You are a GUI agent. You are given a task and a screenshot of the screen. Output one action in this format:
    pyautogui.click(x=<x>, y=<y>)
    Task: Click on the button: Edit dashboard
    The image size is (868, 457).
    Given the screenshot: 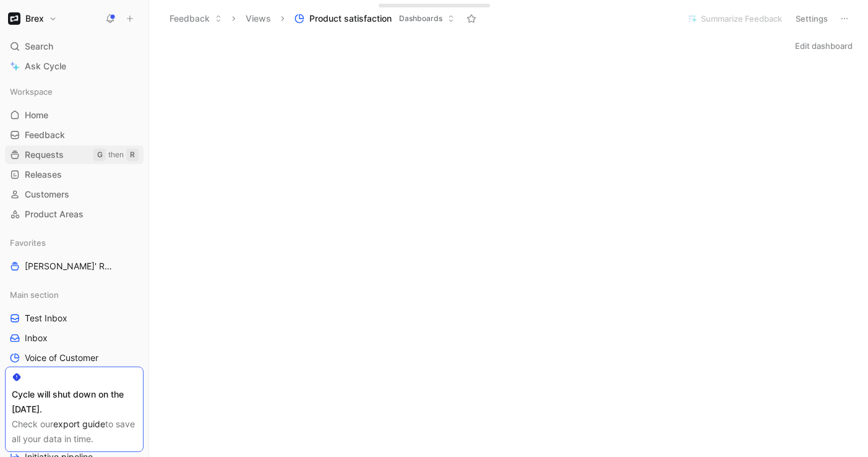 What is the action you would take?
    pyautogui.click(x=824, y=46)
    